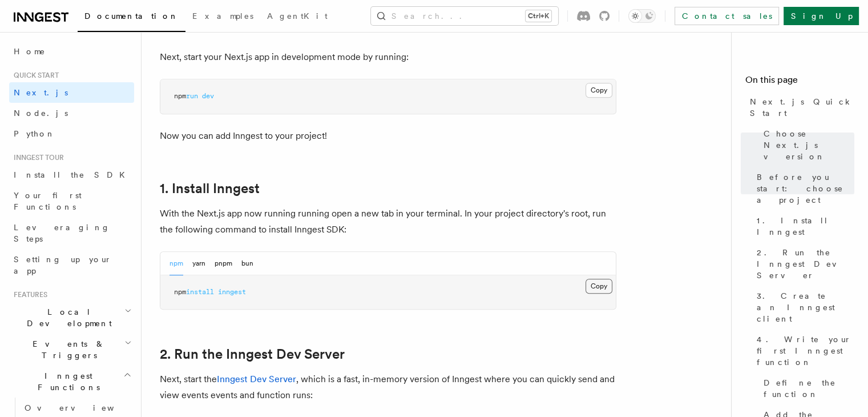  What do you see at coordinates (199, 263) in the screenshot?
I see `button: yarn` at bounding box center [199, 263].